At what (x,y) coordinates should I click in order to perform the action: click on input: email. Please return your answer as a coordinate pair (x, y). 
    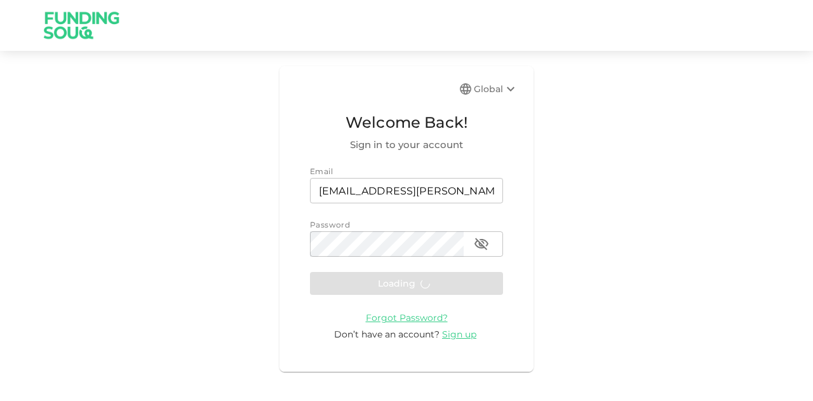
    Looking at the image, I should click on (406, 191).